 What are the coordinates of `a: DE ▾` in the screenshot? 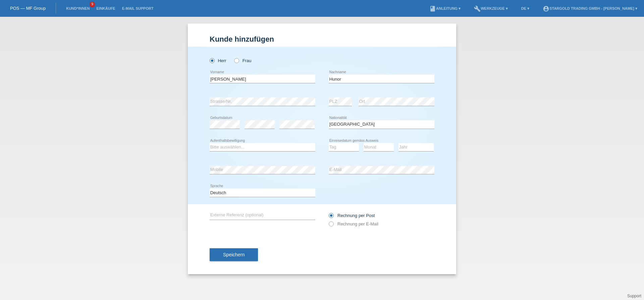 It's located at (526, 8).